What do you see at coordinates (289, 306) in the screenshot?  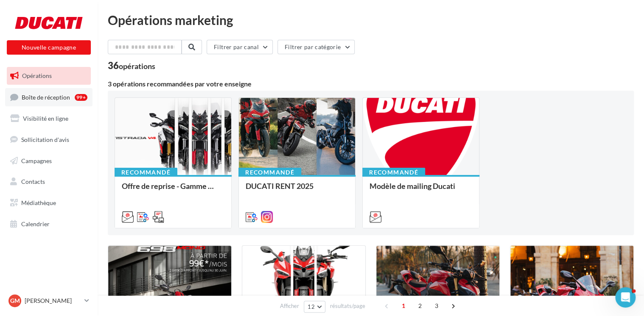 I see `span: Afficher` at bounding box center [289, 306].